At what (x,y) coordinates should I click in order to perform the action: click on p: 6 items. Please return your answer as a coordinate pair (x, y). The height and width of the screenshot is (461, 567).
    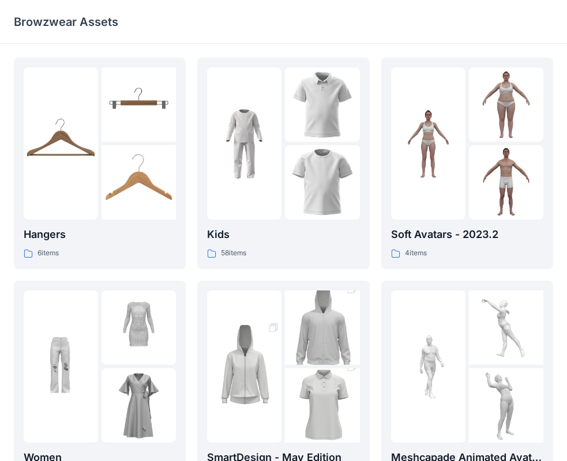
    Looking at the image, I should click on (48, 253).